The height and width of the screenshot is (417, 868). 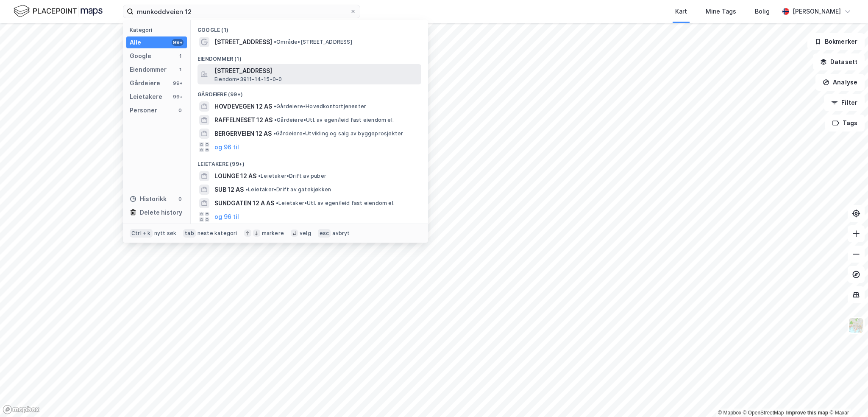 What do you see at coordinates (229, 189) in the screenshot?
I see `span: SUB 12 AS` at bounding box center [229, 189].